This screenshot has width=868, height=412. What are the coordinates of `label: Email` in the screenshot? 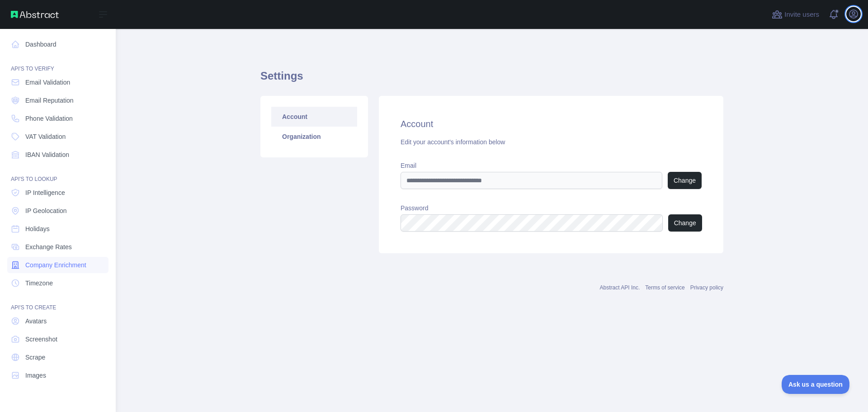 It's located at (551, 166).